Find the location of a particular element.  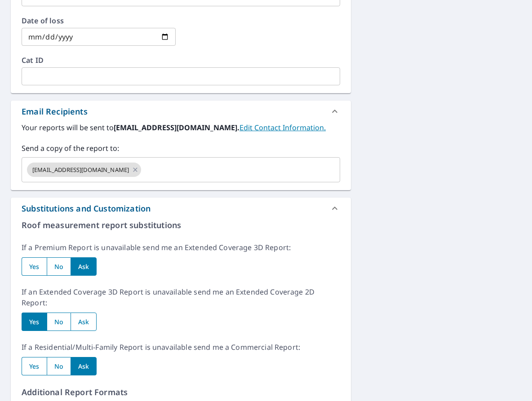

label: Cat ID is located at coordinates (181, 60).